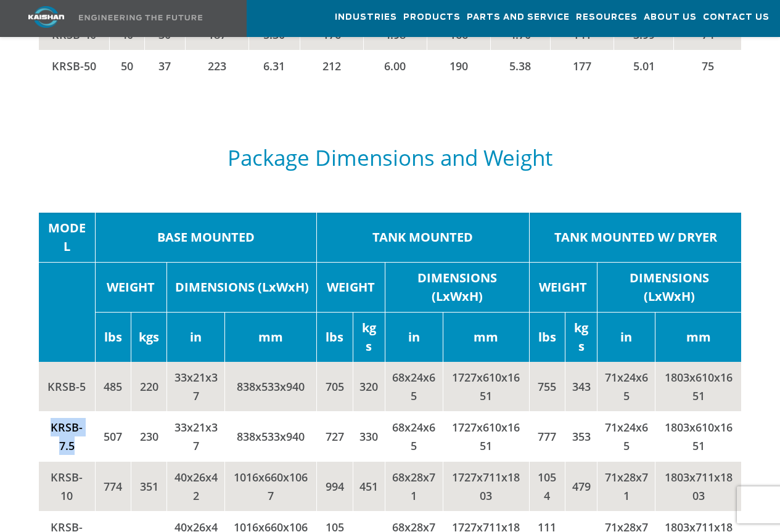 This screenshot has height=532, width=780. I want to click on span: About Us, so click(670, 17).